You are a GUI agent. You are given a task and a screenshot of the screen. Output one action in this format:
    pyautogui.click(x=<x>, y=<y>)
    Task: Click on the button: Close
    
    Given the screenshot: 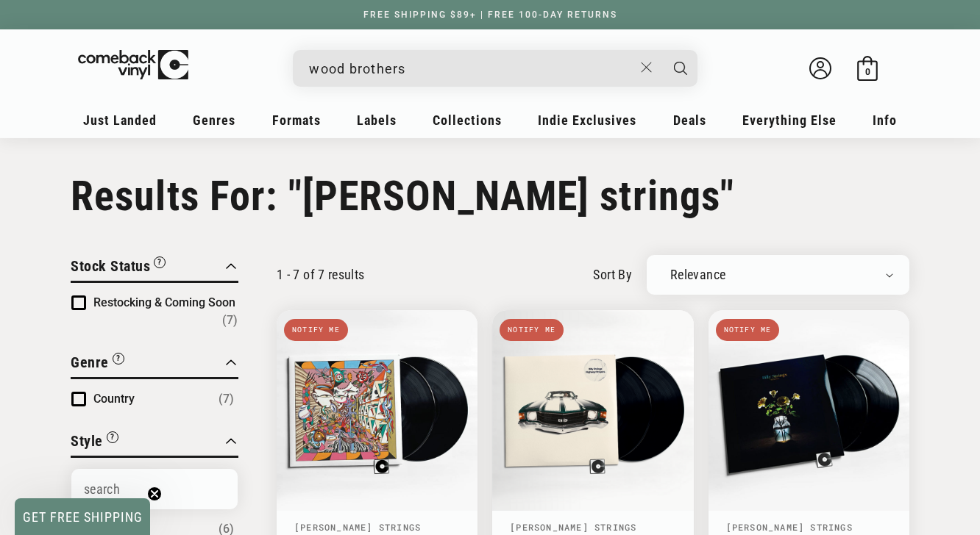 What is the action you would take?
    pyautogui.click(x=646, y=67)
    